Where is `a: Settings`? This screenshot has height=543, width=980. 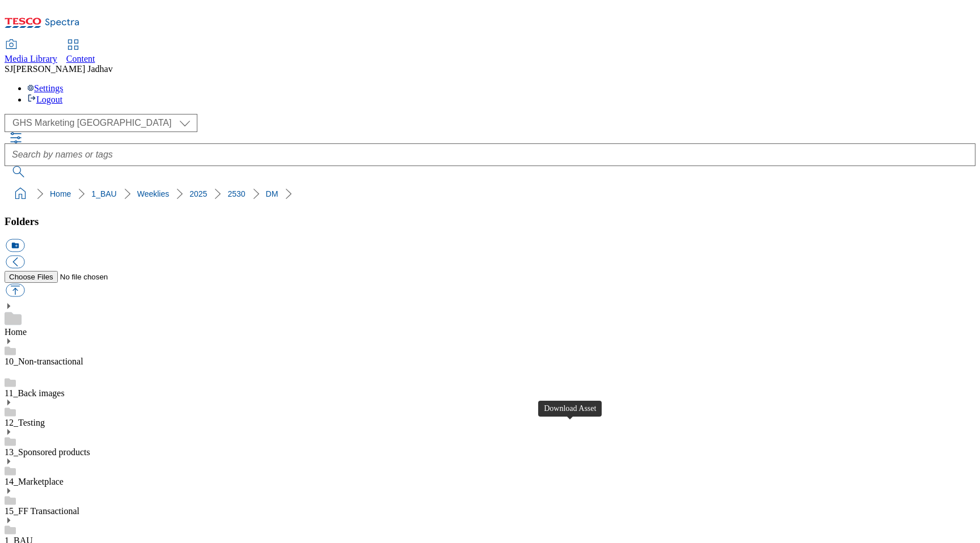
a: Settings is located at coordinates (46, 88).